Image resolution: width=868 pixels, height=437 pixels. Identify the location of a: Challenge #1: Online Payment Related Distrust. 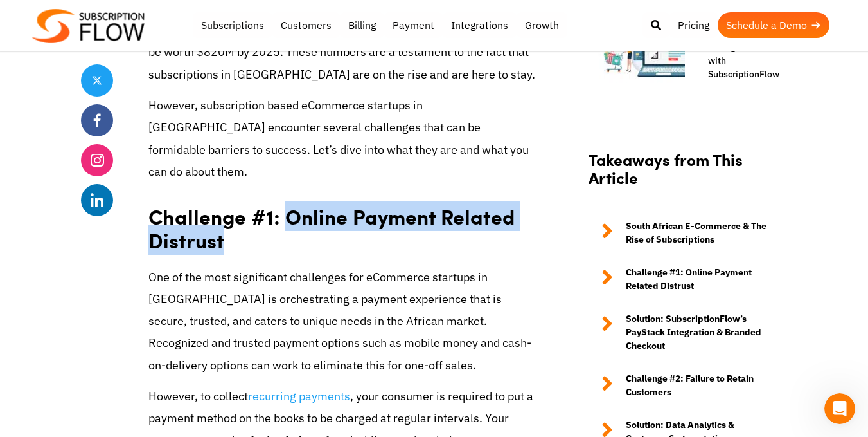
(682, 279).